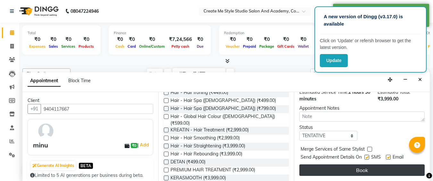 Image resolution: width=433 pixels, height=181 pixels. What do you see at coordinates (120, 46) in the screenshot?
I see `span: Cash` at bounding box center [120, 46].